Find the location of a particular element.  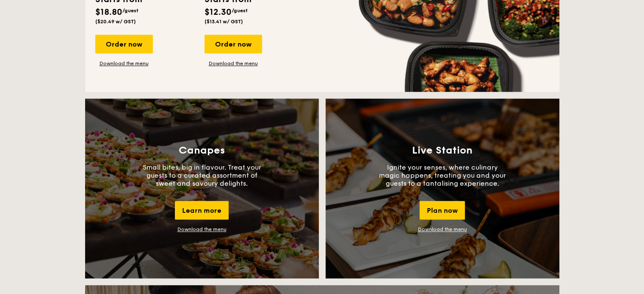

p: Small bites, big in flavour. Treat your guests to a curated assortment of sweet and savoury delig... is located at coordinates (202, 176).